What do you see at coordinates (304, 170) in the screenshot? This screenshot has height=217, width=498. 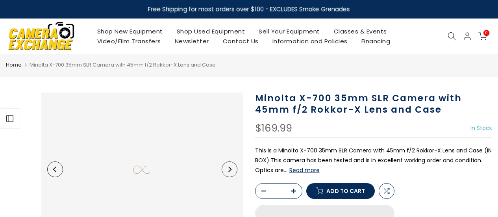 I see `button: Read more` at bounding box center [304, 170].